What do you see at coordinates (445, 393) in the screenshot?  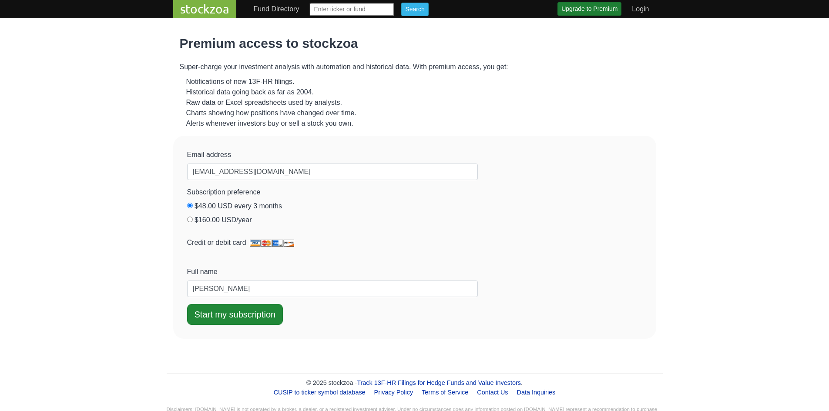 I see `a: Terms of Service` at bounding box center [445, 393].